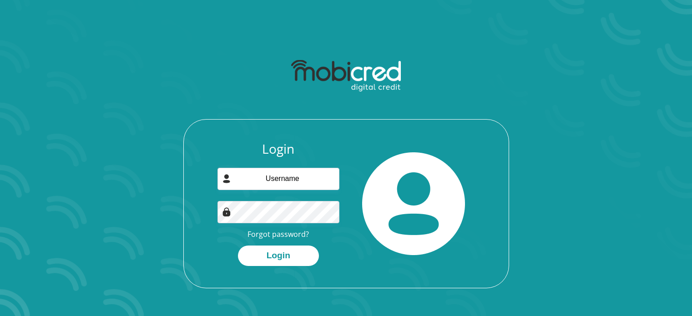  What do you see at coordinates (278, 234) in the screenshot?
I see `a: Forgot password?` at bounding box center [278, 234].